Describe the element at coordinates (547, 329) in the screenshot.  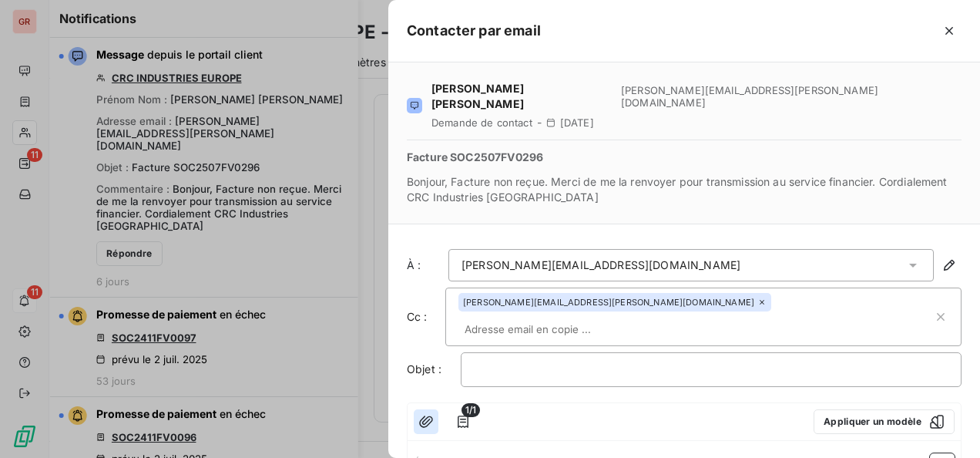
I see `input: Adresse email en copie ...` at that location.